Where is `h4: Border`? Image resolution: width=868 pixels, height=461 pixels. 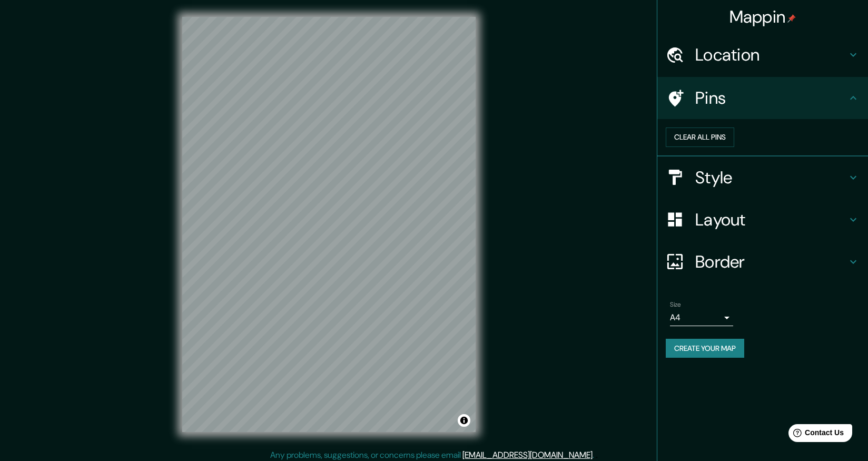
h4: Border is located at coordinates (771, 262).